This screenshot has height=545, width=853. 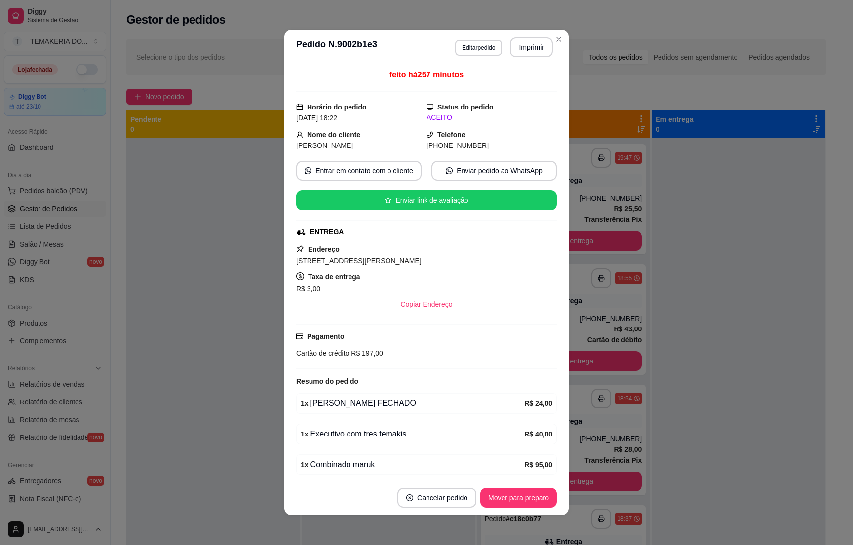 What do you see at coordinates (300, 249) in the screenshot?
I see `span: pushpin` at bounding box center [300, 249].